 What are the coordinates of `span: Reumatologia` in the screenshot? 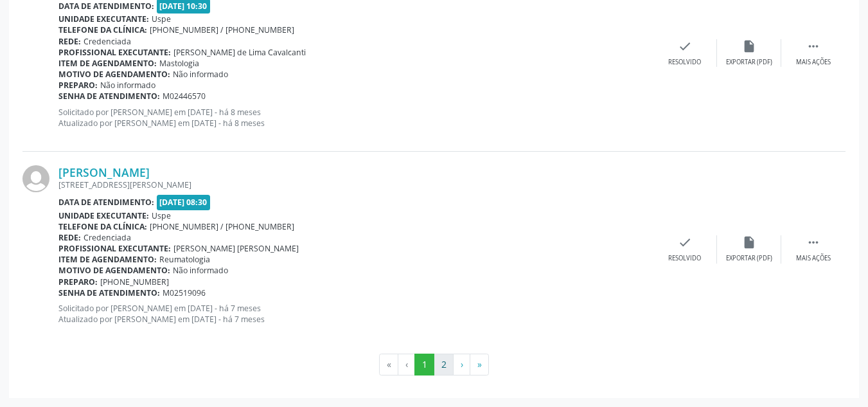 It's located at (184, 259).